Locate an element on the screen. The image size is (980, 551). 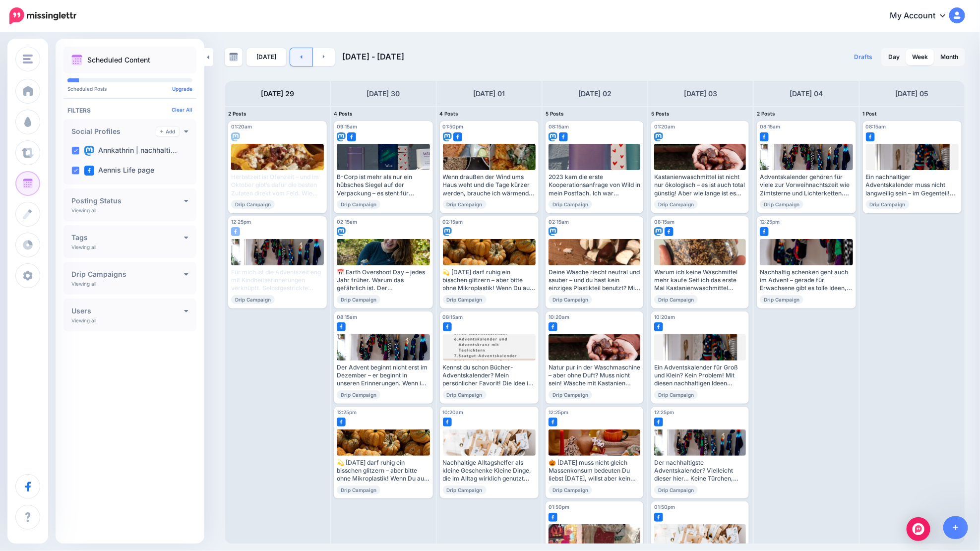
div: Der Advent beginnt nicht erst im Dezember – er beginnt in unseren Erinnerungen. Wenn ich an Adven... is located at coordinates (383, 376).